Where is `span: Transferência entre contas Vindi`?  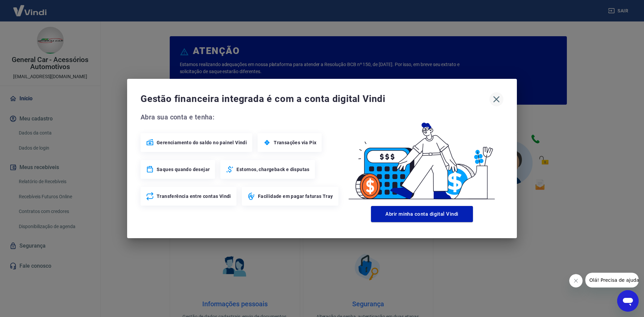
span: Transferência entre contas Vindi is located at coordinates (193, 197).